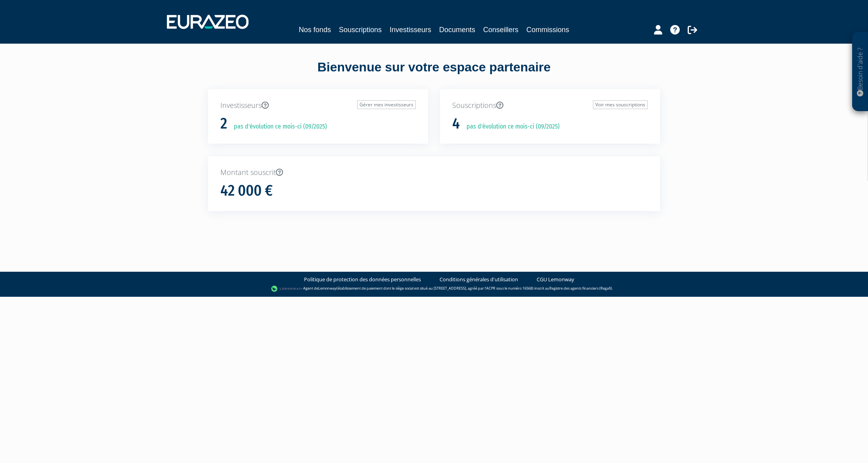 Image resolution: width=868 pixels, height=463 pixels. I want to click on h1: 2, so click(224, 124).